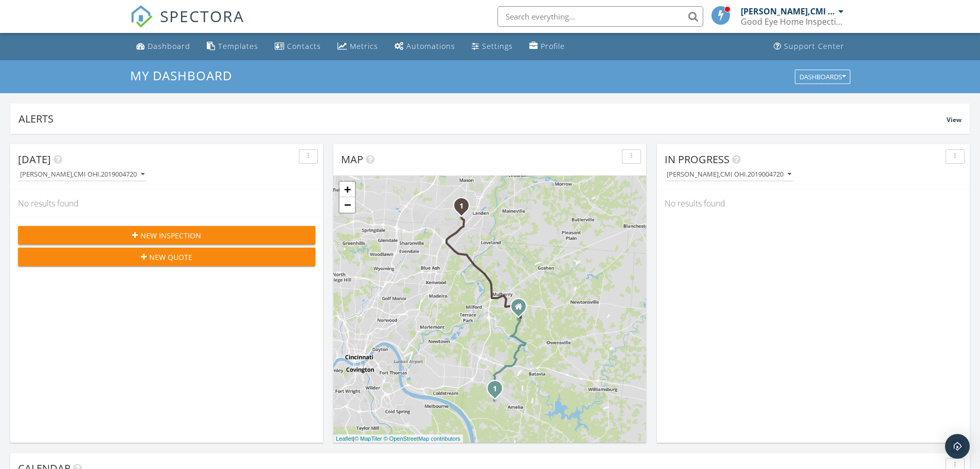 The width and height of the screenshot is (980, 469). I want to click on button: New Inspection, so click(167, 235).